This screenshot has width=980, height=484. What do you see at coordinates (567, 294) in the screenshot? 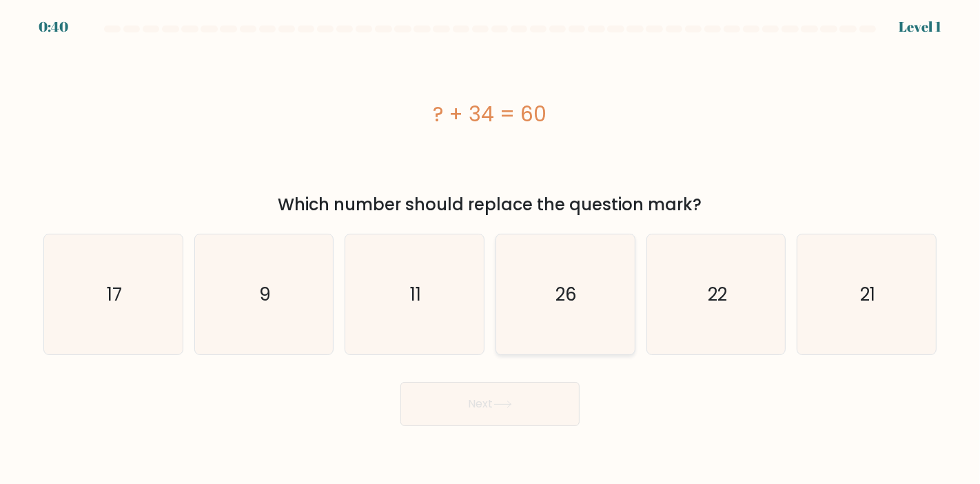
I see `text: 26` at bounding box center [567, 294].